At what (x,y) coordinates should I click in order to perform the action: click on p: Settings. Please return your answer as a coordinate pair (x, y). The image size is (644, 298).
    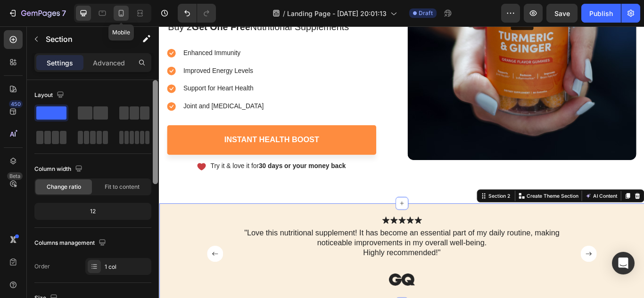
    Looking at the image, I should click on (60, 63).